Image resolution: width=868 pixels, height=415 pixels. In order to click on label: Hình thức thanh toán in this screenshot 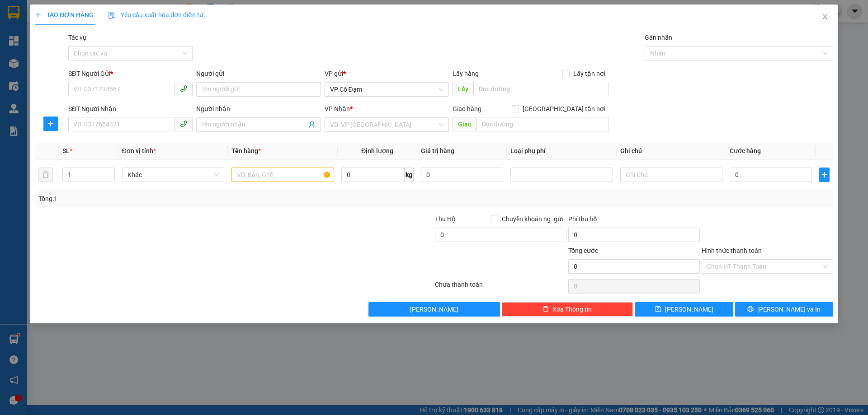, I will do `click(732, 251)`.